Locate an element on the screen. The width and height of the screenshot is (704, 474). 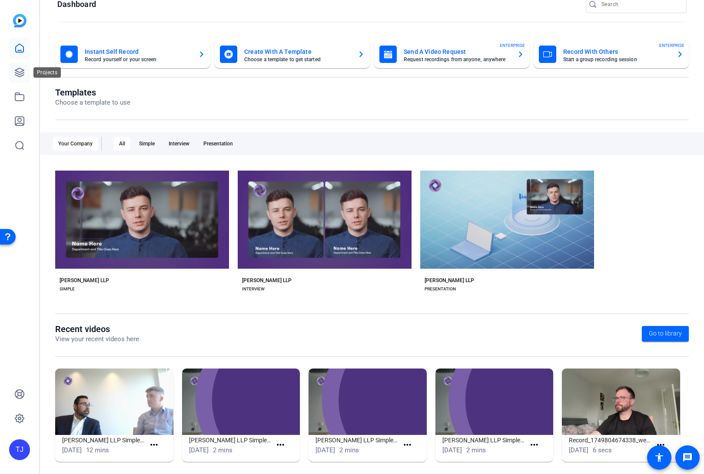
img: Grant Thornton LLP Simple (49006) is located at coordinates (367, 402).